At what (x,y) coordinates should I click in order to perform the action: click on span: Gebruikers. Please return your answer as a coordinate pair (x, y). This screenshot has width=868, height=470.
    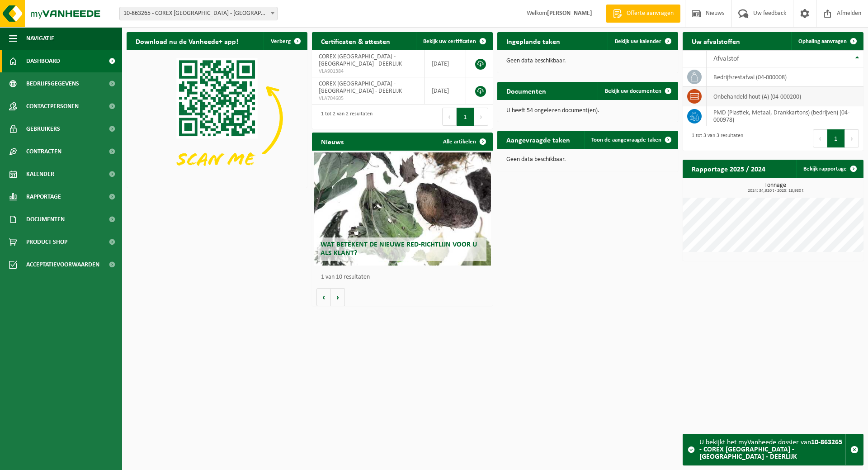
    Looking at the image, I should click on (43, 129).